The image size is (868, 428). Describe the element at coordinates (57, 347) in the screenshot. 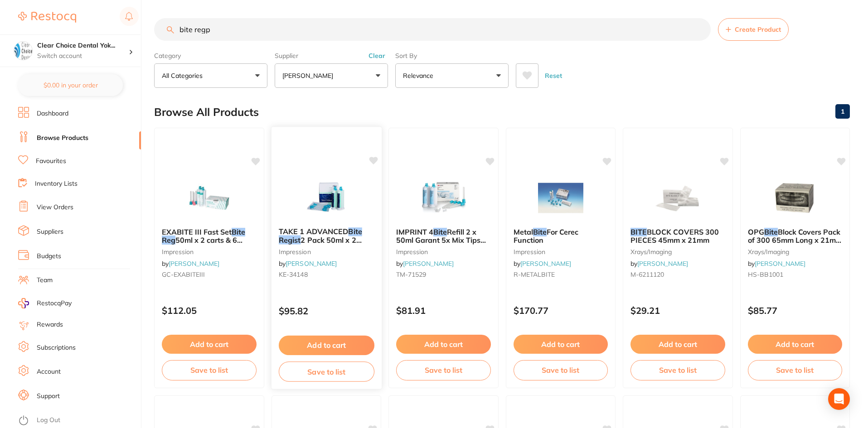

I see `a: Subscriptions` at that location.